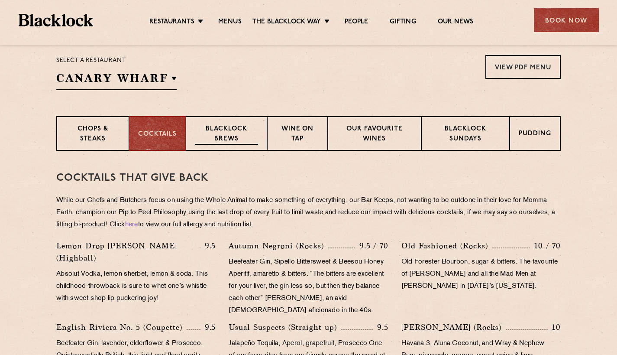 The height and width of the screenshot is (355, 617). Describe the element at coordinates (172, 23) in the screenshot. I see `a: Restaurants` at that location.